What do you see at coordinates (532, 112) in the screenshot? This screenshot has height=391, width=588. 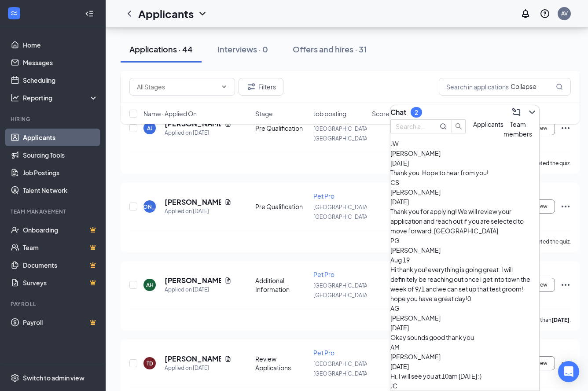 I see `button: ChevronDown` at bounding box center [532, 112].